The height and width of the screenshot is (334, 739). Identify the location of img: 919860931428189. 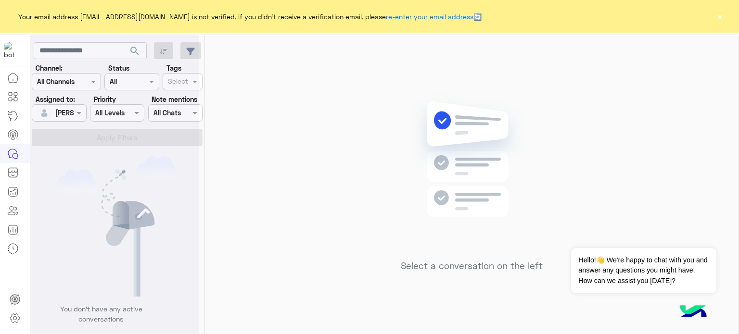
(13, 51).